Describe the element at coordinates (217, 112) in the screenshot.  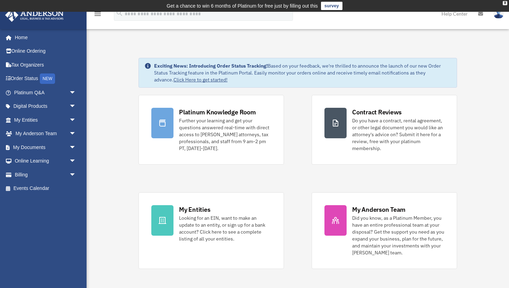
I see `div: Platinum Knowledge Room` at that location.